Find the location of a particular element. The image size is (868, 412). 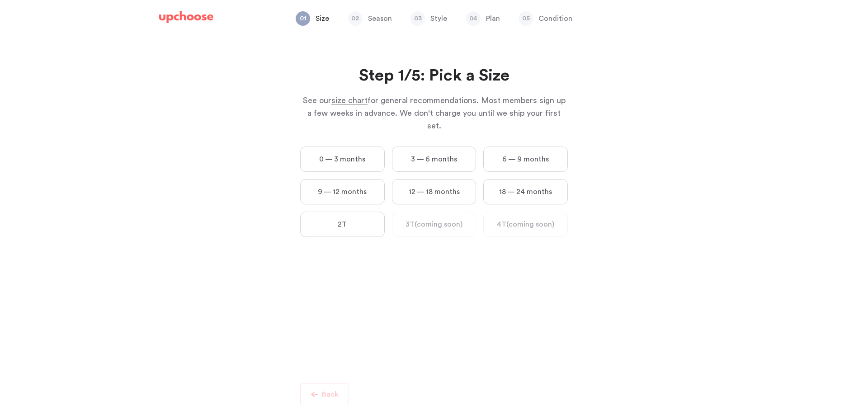

span: 04 is located at coordinates (473, 19).